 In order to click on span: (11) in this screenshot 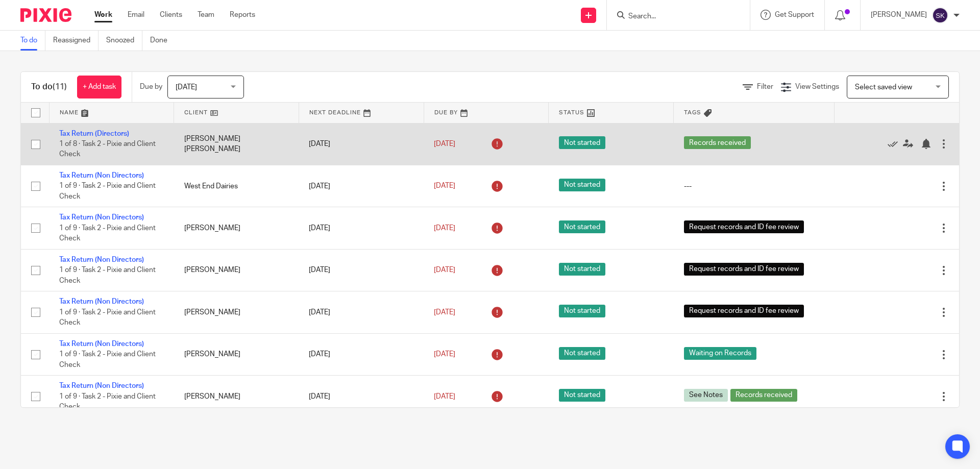, I will do `click(60, 87)`.